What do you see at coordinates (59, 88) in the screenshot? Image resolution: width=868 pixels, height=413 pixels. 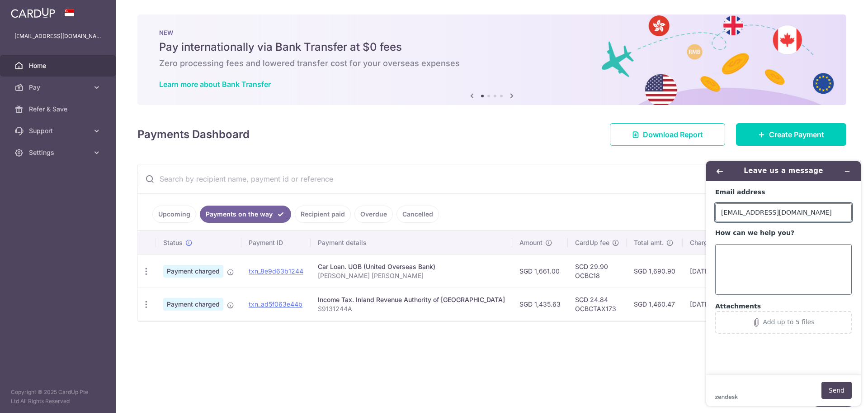 I see `span: Pay` at bounding box center [59, 88].